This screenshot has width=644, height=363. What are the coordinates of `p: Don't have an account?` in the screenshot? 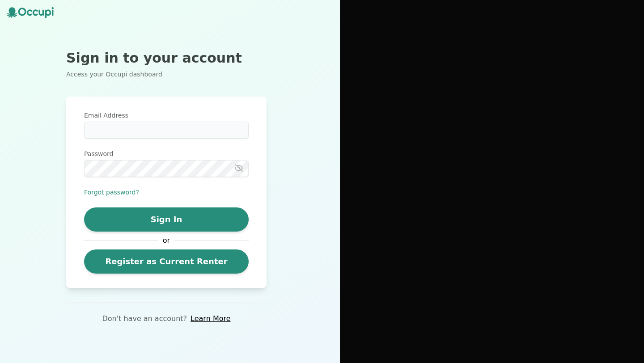 It's located at (144, 319).